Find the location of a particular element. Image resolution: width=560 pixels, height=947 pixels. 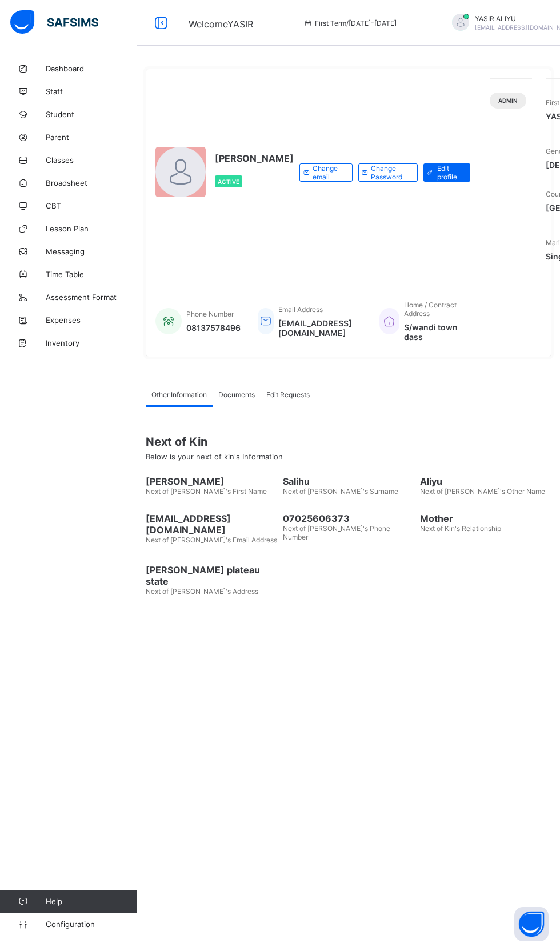

span: Other Information is located at coordinates (179, 395).